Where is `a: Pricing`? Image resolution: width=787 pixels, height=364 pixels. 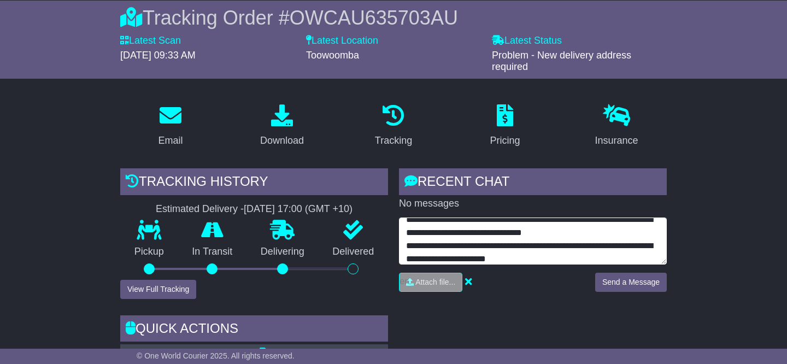
a: Pricing is located at coordinates (504, 126).